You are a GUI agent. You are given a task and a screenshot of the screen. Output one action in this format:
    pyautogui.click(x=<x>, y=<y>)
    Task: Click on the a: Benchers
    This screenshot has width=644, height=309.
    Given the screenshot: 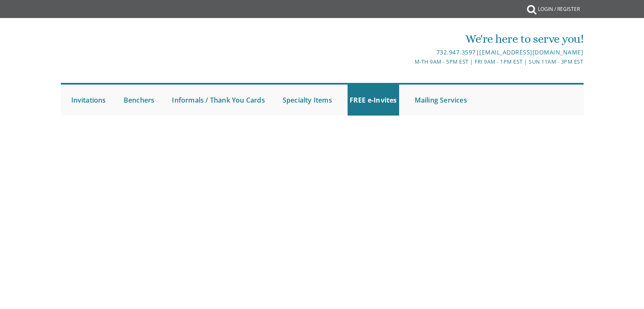 What is the action you would take?
    pyautogui.click(x=139, y=100)
    